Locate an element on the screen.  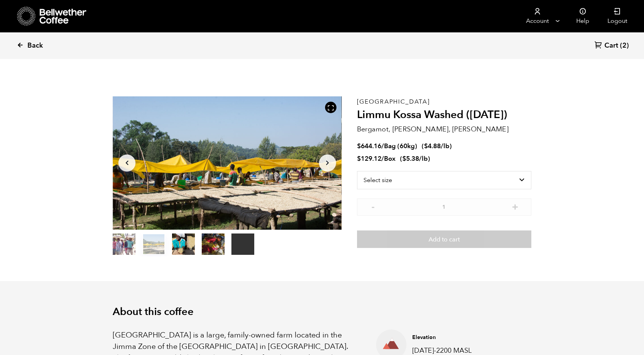
span: (2) is located at coordinates (624, 46).